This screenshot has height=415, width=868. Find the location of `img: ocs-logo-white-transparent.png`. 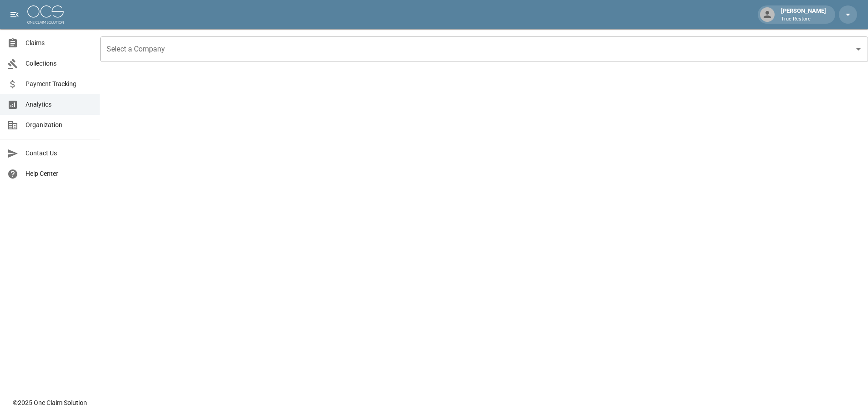

img: ocs-logo-white-transparent.png is located at coordinates (45, 14).